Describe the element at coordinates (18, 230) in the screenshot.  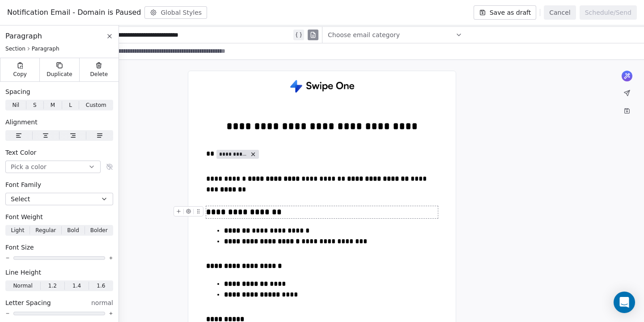
I see `span: Light` at that location.